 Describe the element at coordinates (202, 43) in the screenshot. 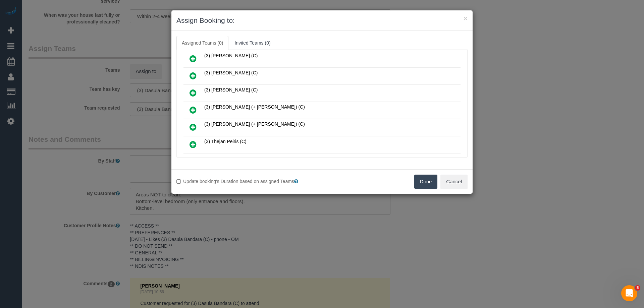

I see `a: Assigned Teams (0)` at that location.